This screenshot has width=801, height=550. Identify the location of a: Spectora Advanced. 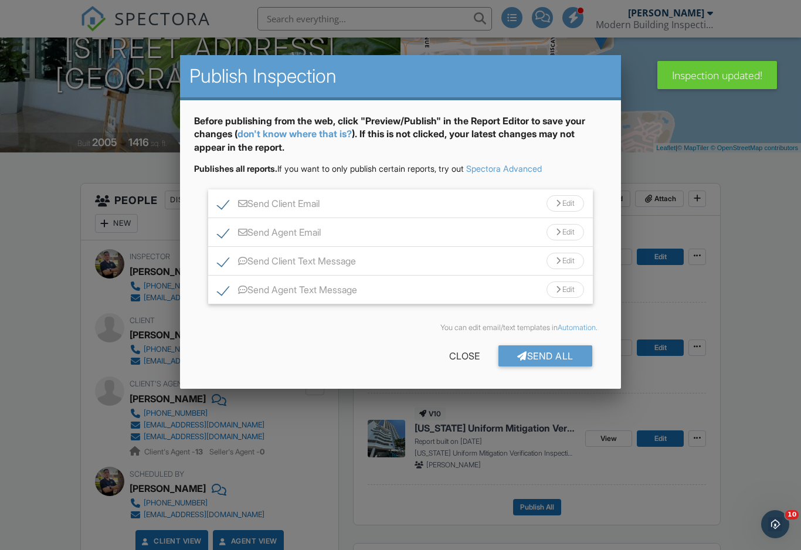
(504, 168).